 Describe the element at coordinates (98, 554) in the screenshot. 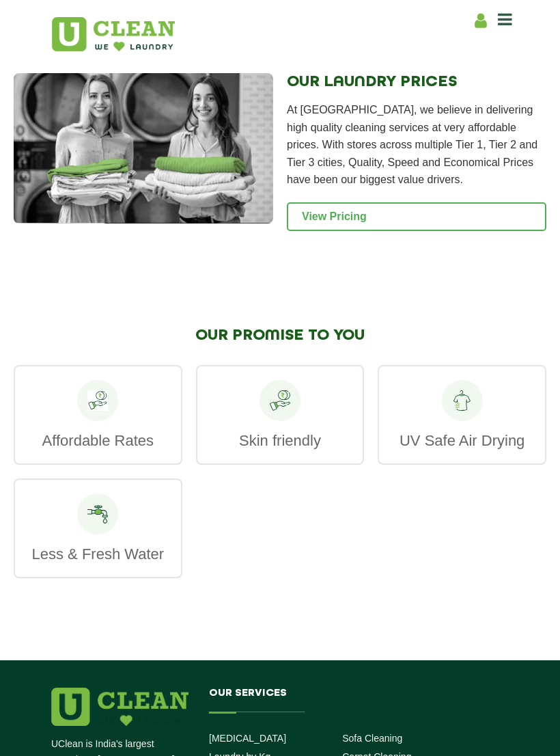

I see `p: Less & Fresh Water` at that location.